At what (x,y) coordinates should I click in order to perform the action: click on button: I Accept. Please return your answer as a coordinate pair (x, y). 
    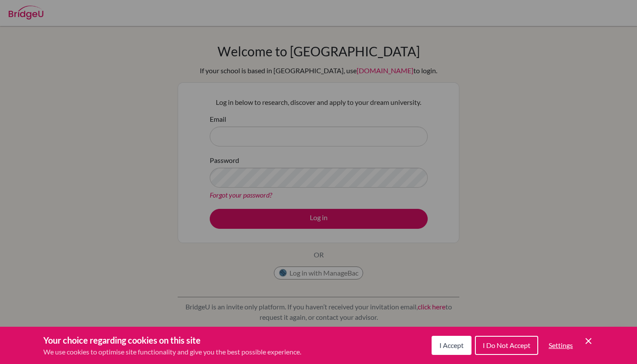
    Looking at the image, I should click on (452, 345).